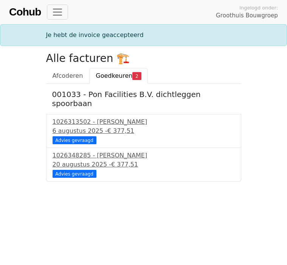 The image size is (287, 265). Describe the element at coordinates (114, 76) in the screenshot. I see `span: Goedkeuren` at that location.